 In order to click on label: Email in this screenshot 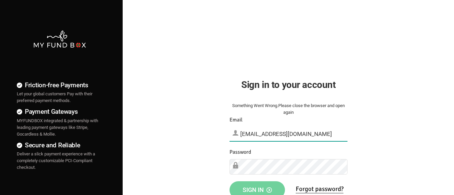, I will do `click(236, 120)`.